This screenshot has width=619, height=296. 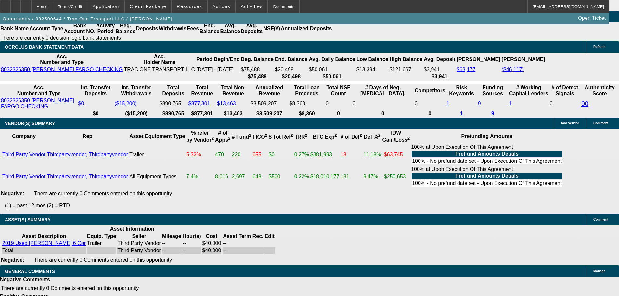 I want to click on td: $50,061, so click(x=332, y=70).